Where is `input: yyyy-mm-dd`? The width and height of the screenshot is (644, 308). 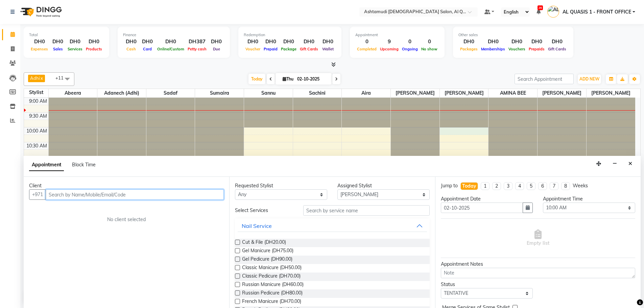
input: yyyy-mm-dd is located at coordinates (482, 208).